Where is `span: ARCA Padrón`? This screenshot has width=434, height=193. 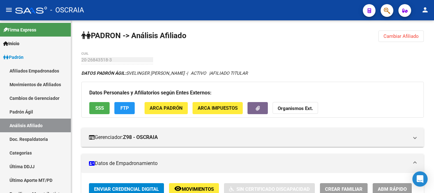 span: ARCA Padrón is located at coordinates (166, 108).